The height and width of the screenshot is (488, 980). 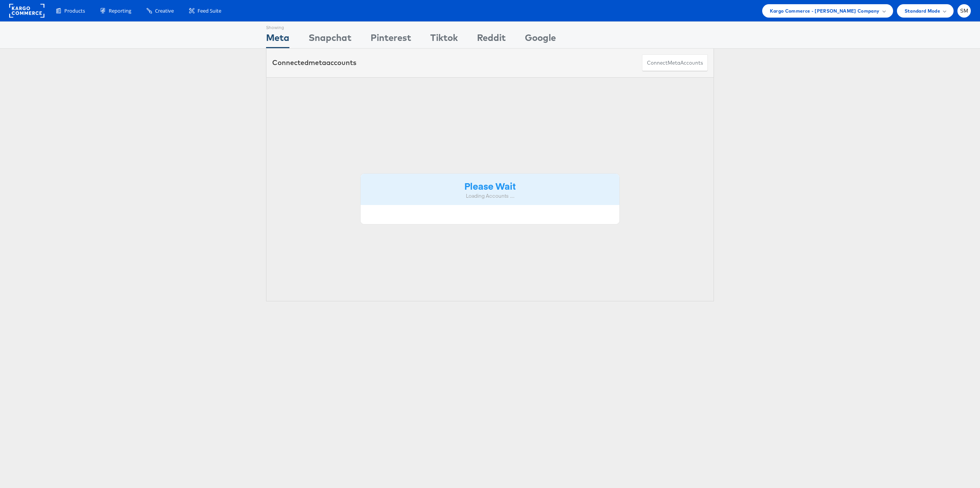 What do you see at coordinates (490, 196) in the screenshot?
I see `div: Loading Accounts ....` at bounding box center [490, 196].